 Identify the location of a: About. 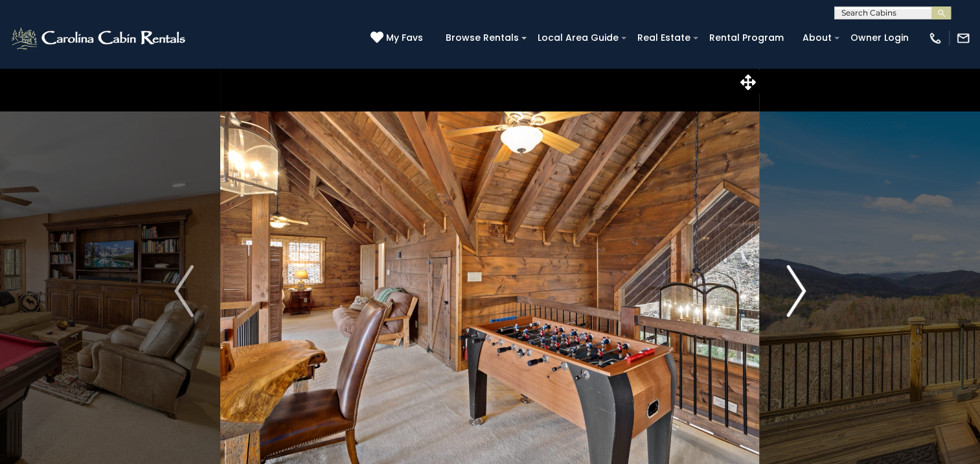
(816, 37).